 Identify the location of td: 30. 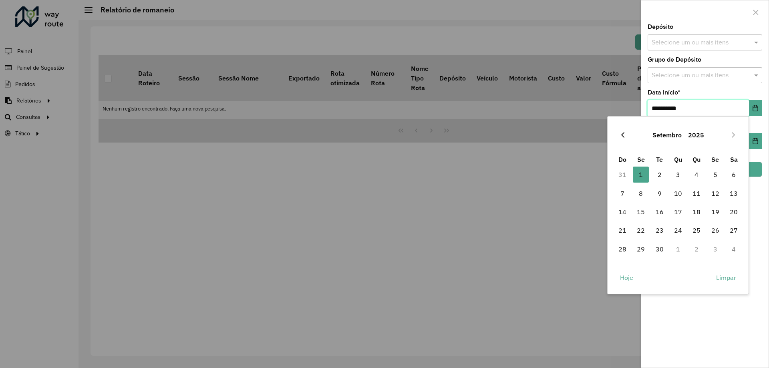
(659, 249).